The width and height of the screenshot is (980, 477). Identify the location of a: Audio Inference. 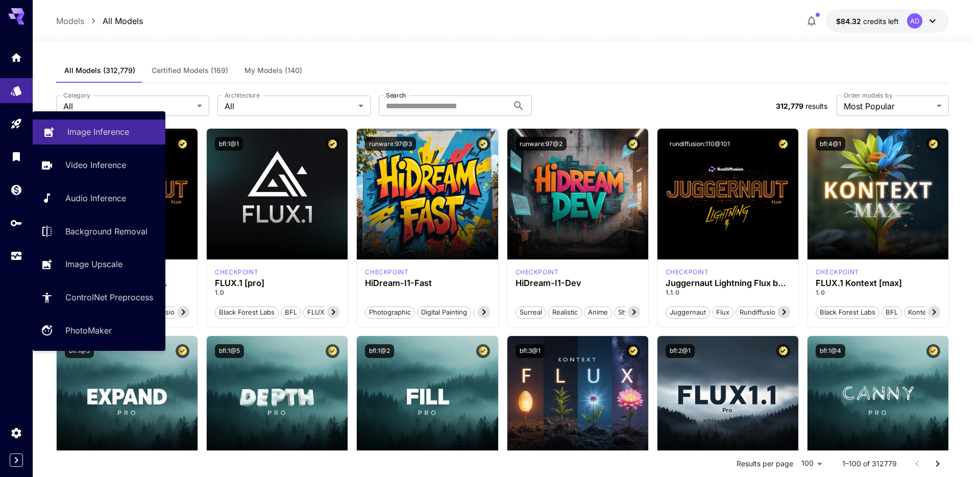
(99, 198).